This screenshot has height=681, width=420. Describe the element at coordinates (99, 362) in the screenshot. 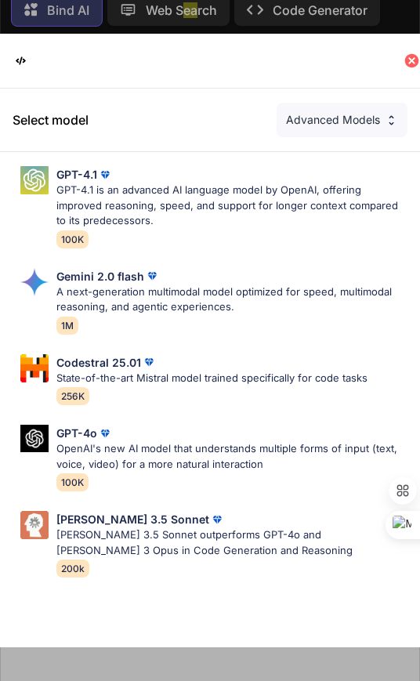

I see `p: Codestral 25.01` at that location.